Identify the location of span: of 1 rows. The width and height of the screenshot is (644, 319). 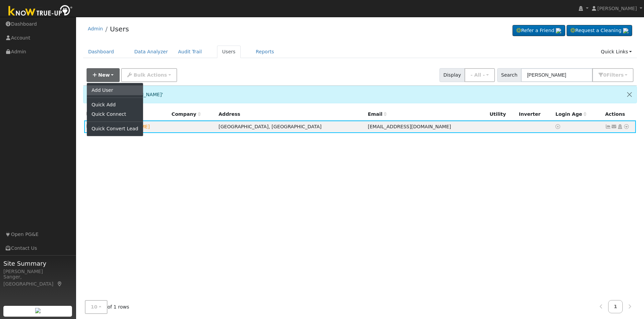
(107, 307).